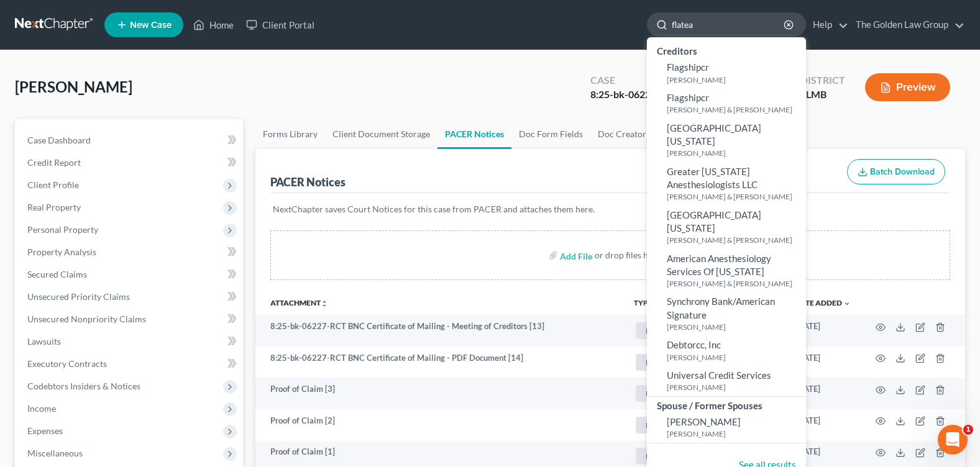 The image size is (980, 467). What do you see at coordinates (307, 182) in the screenshot?
I see `div: PACER Notices` at bounding box center [307, 182].